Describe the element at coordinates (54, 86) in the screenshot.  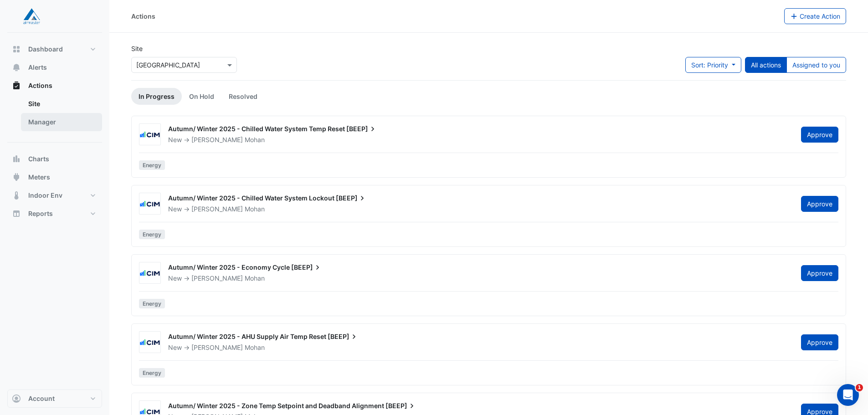
I see `button: Actions` at that location.